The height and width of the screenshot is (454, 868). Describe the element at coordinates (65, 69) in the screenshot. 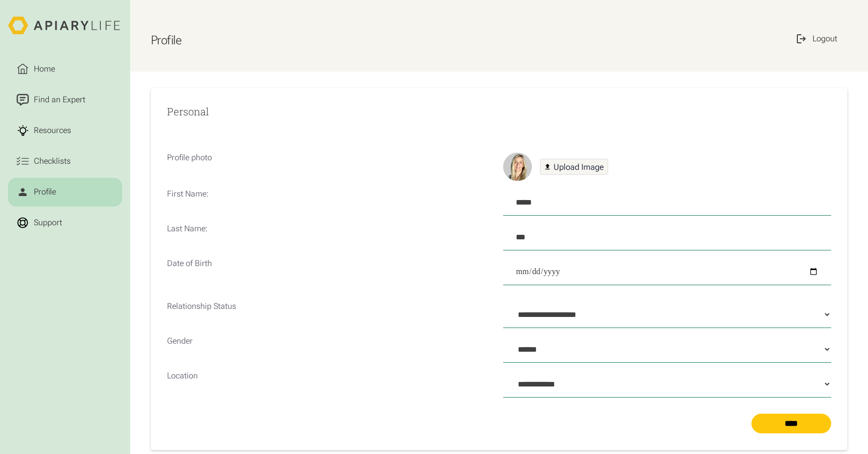

I see `a: Home` at that location.